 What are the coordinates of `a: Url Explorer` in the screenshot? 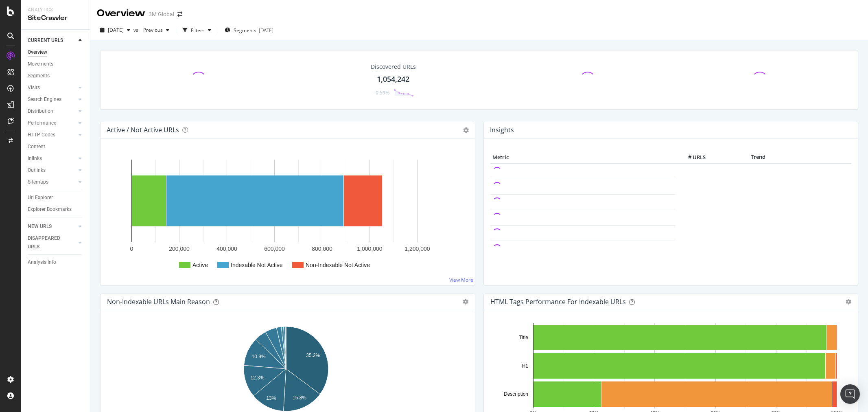 It's located at (56, 198).